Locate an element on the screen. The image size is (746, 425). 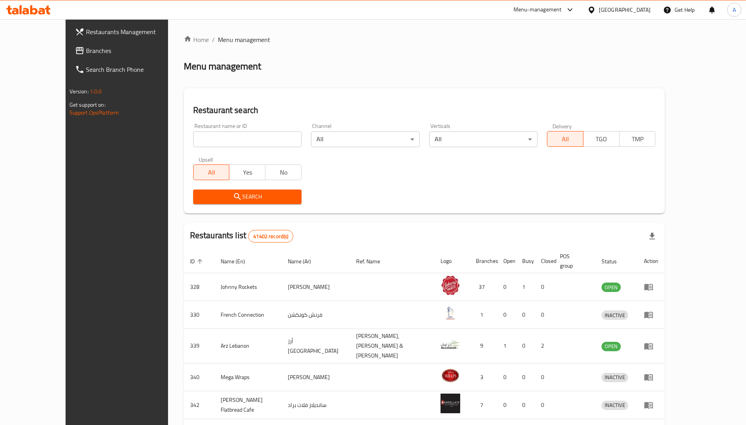
td: 3 is located at coordinates (483, 377).